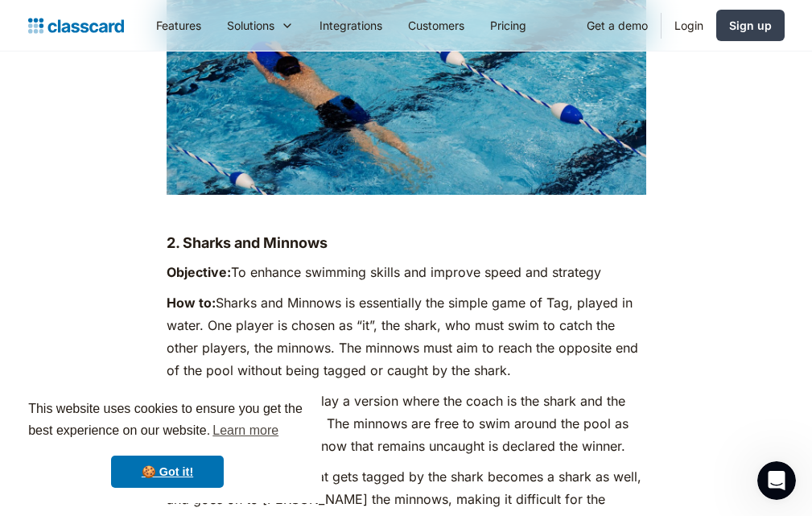 The image size is (812, 516). I want to click on div: Sign up, so click(750, 25).